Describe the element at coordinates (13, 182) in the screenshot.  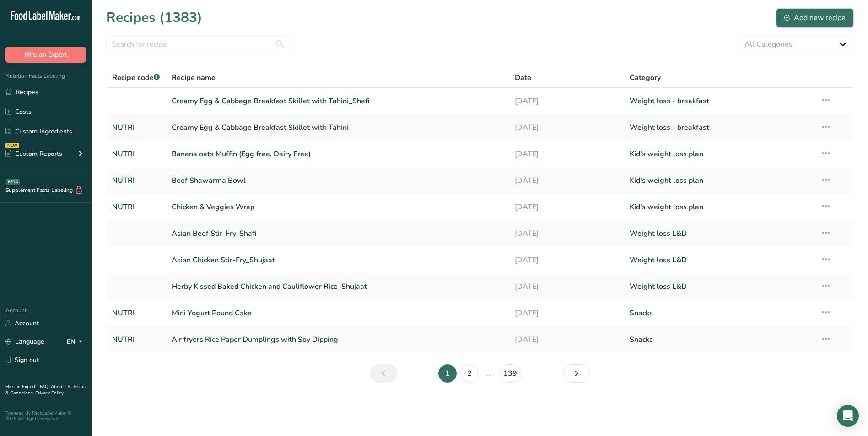
I see `div: BETA` at that location.